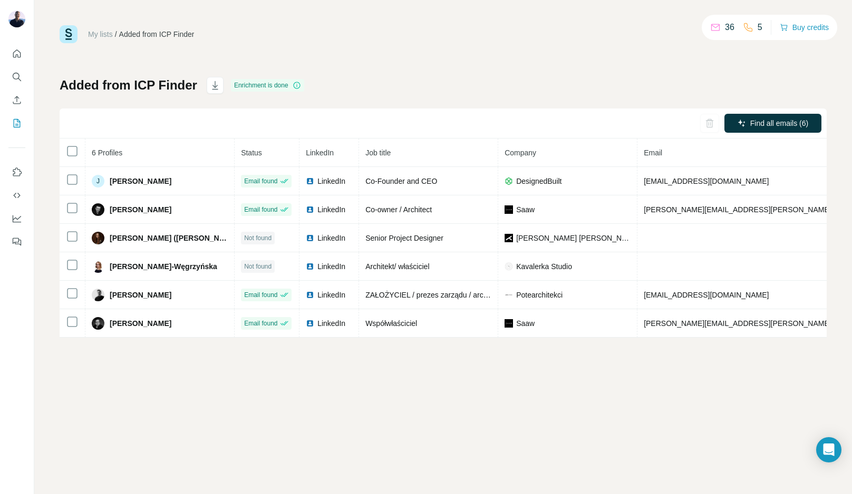 Image resolution: width=852 pixels, height=494 pixels. I want to click on span: Co-Founder and CEO, so click(401, 181).